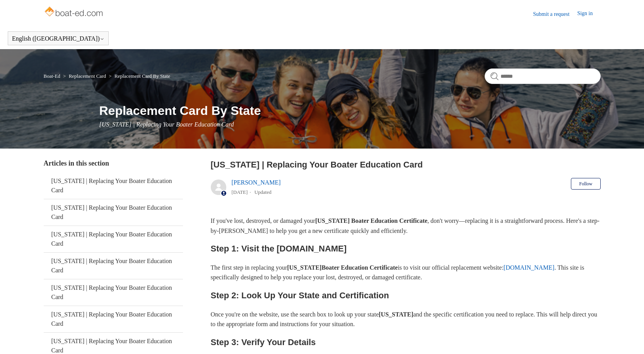  Describe the element at coordinates (87, 75) in the screenshot. I see `a: Replacement Card` at that location.